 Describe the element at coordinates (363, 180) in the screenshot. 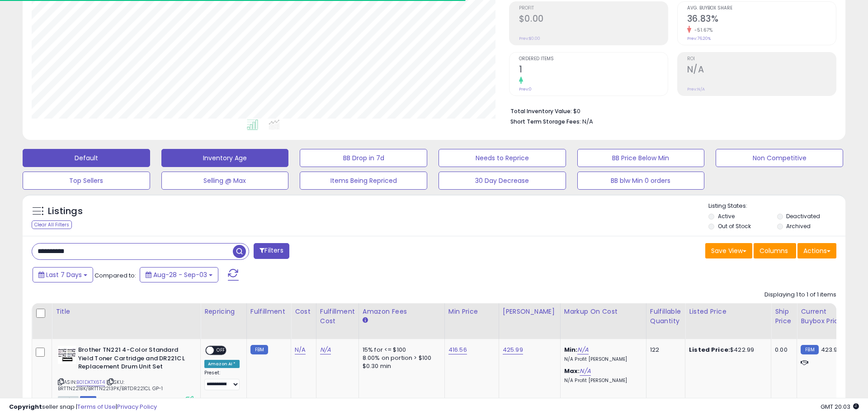

I see `button: Items Being Repriced` at that location.